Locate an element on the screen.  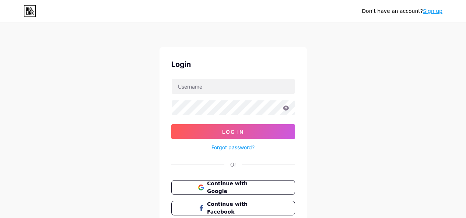
input: Username is located at coordinates (233, 87).